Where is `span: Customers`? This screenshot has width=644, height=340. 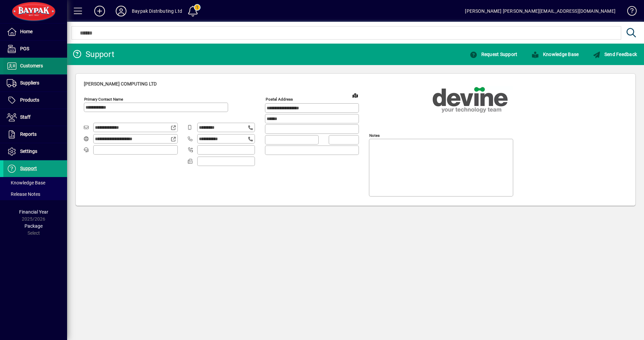 span: Customers is located at coordinates (32, 66).